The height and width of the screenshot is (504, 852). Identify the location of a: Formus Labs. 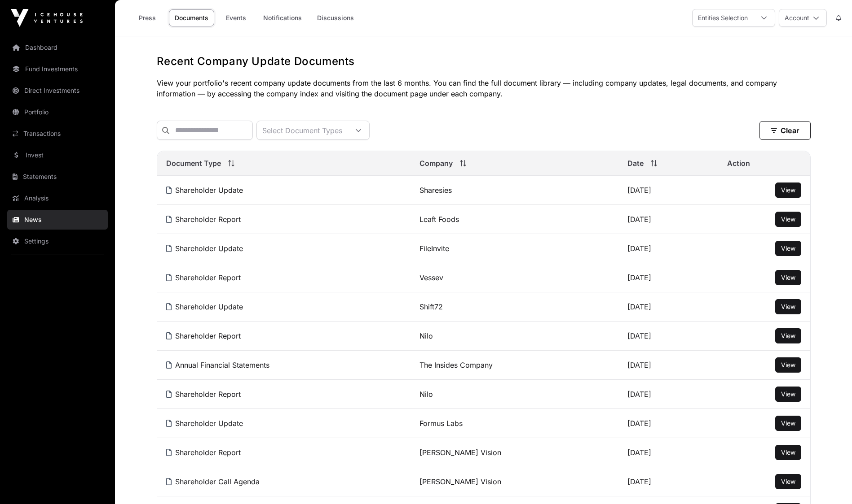
(441, 424).